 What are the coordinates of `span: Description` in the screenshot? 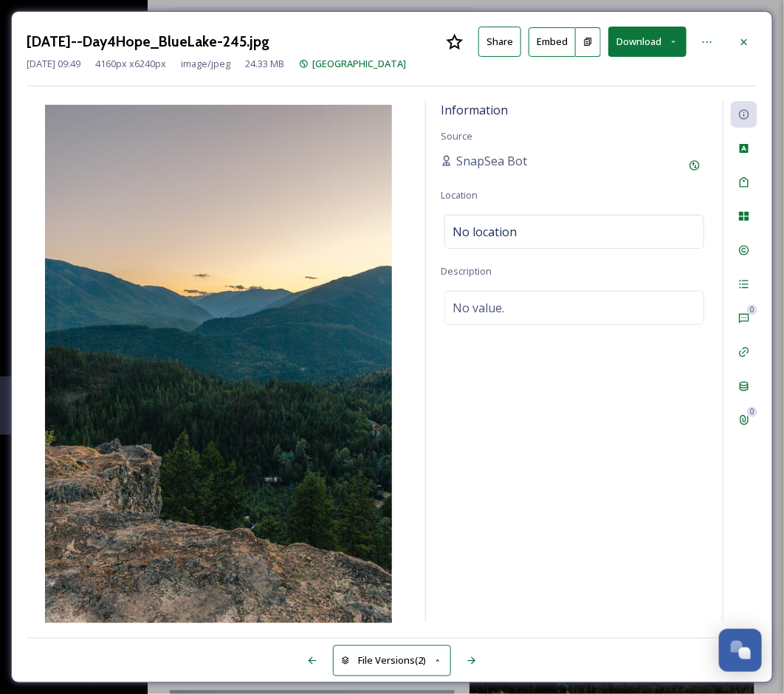 It's located at (466, 271).